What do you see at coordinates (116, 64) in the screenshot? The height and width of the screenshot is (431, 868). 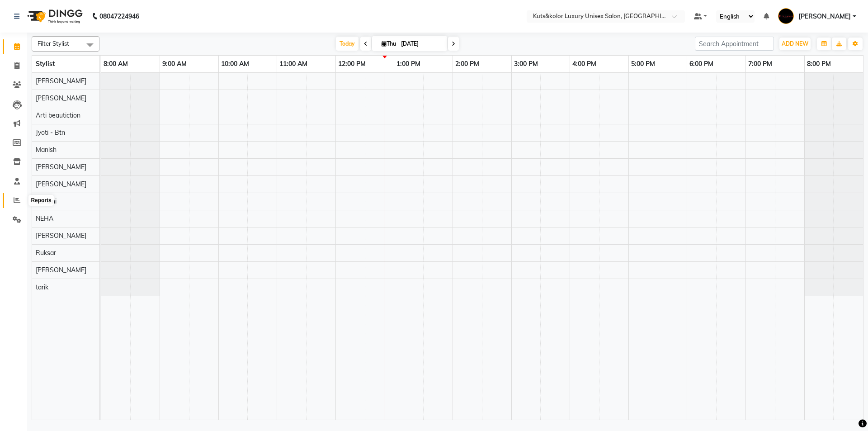 I see `a: 8:00 AM` at bounding box center [116, 64].